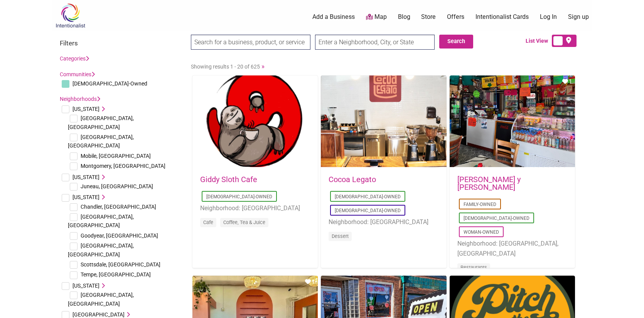  Describe the element at coordinates (209, 222) in the screenshot. I see `a: Cafe` at that location.